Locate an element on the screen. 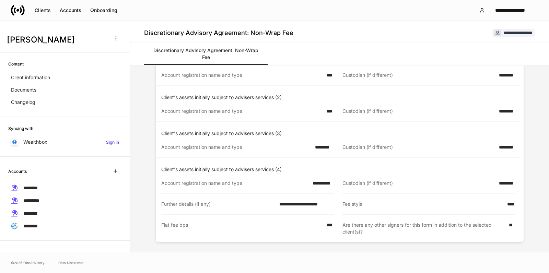  h4: Discretionary Advisory Agreement: Non-Wrap Fee is located at coordinates (218, 33).